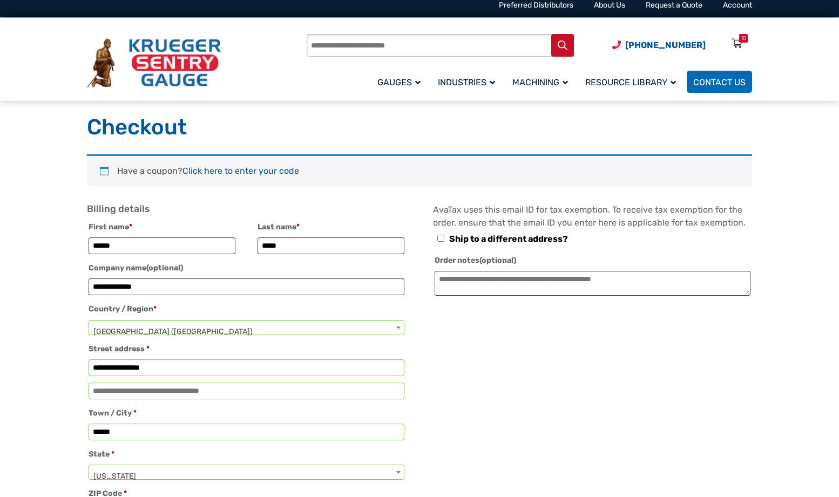 The width and height of the screenshot is (839, 497). What do you see at coordinates (441, 238) in the screenshot?
I see `input: Ship to a different address?` at bounding box center [441, 238].